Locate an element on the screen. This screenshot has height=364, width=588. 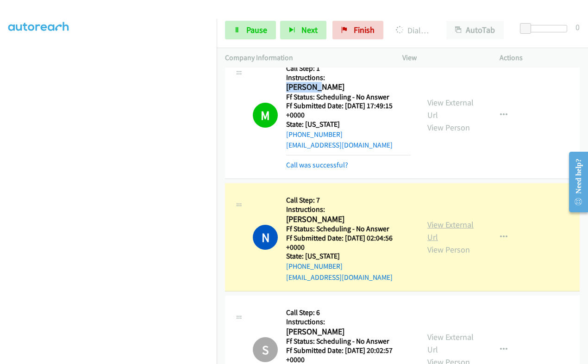
button: AutoTab is located at coordinates (475, 30).